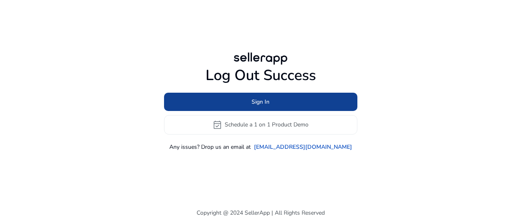 The image size is (521, 224). I want to click on p: Any issues? Drop us an email at, so click(210, 147).